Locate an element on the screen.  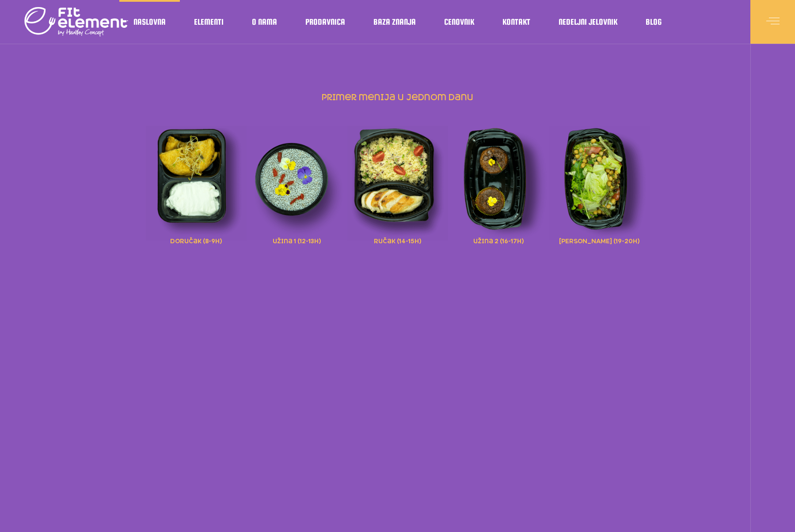
span: O nama is located at coordinates (264, 22).